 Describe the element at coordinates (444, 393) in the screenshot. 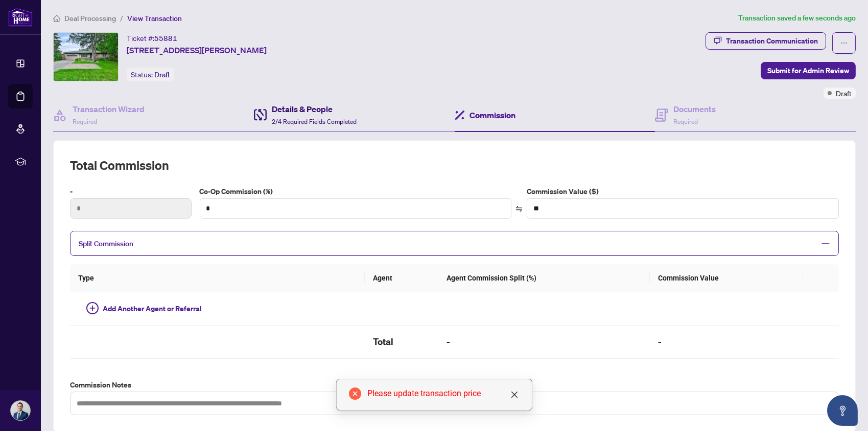

I see `div: Please update transaction price` at that location.